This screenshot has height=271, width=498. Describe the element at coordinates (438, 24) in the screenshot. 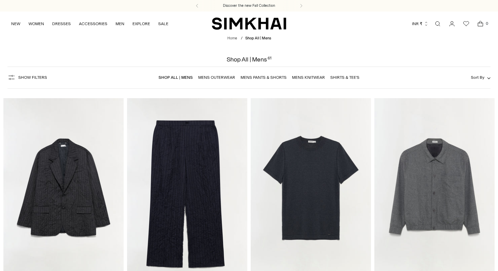

I see `a: Open search modal` at that location.